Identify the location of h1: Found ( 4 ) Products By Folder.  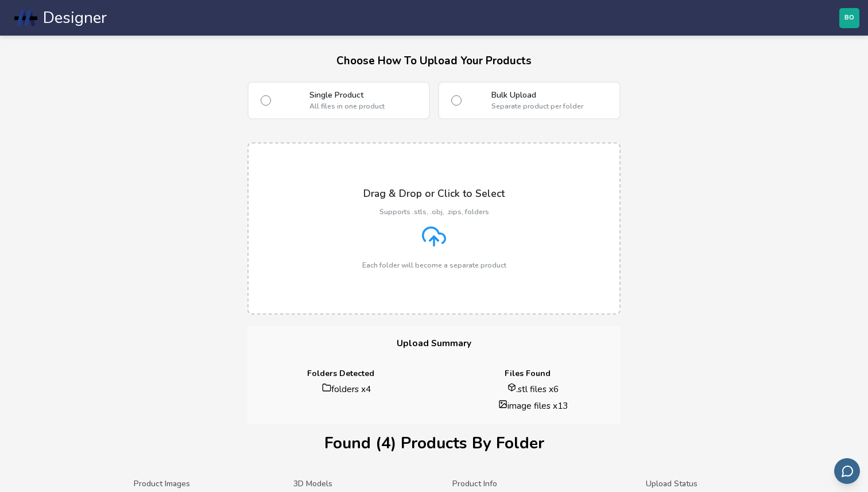
(434, 443).